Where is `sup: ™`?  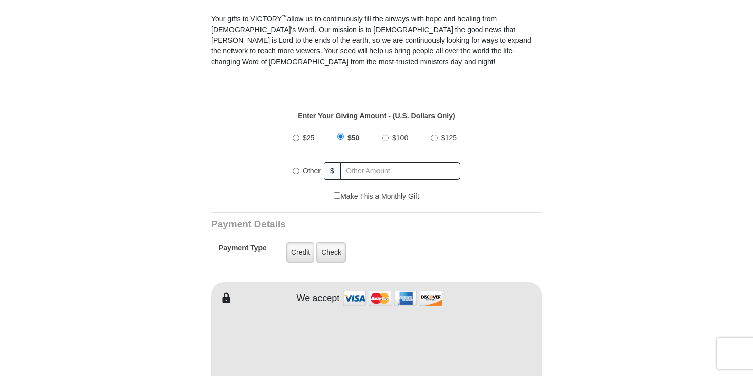
sup: ™ is located at coordinates (285, 17).